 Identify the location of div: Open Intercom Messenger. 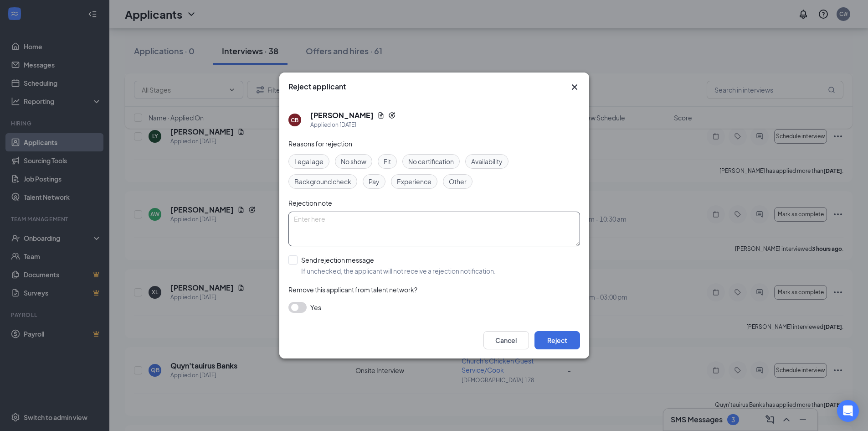
(848, 411).